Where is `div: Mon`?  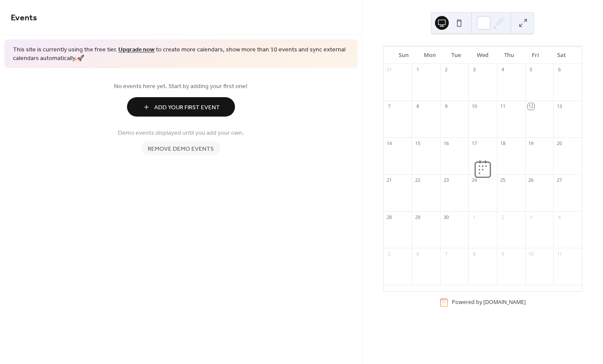
div: Mon is located at coordinates (430, 55).